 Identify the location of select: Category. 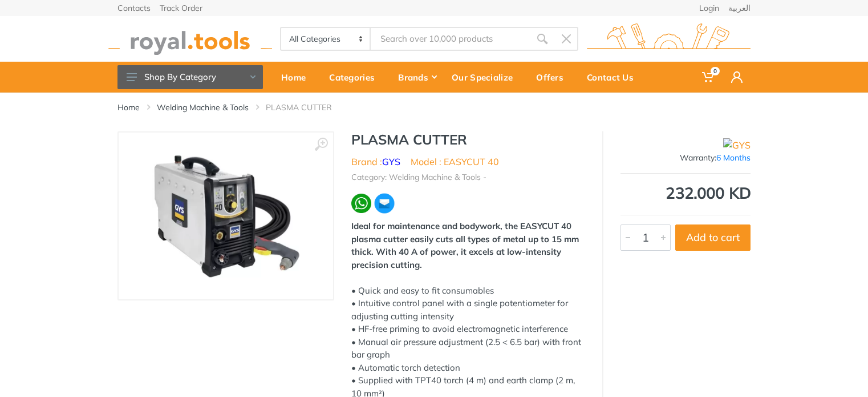
(326, 39).